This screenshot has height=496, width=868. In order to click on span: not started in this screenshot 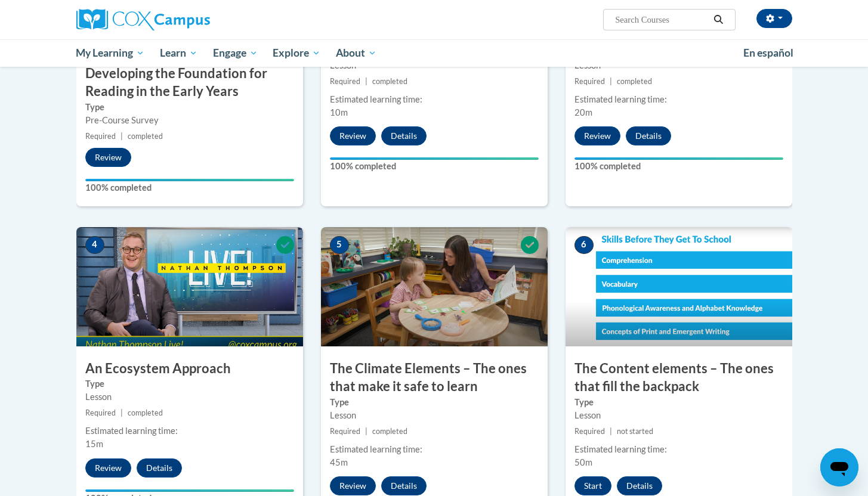, I will do `click(635, 431)`.